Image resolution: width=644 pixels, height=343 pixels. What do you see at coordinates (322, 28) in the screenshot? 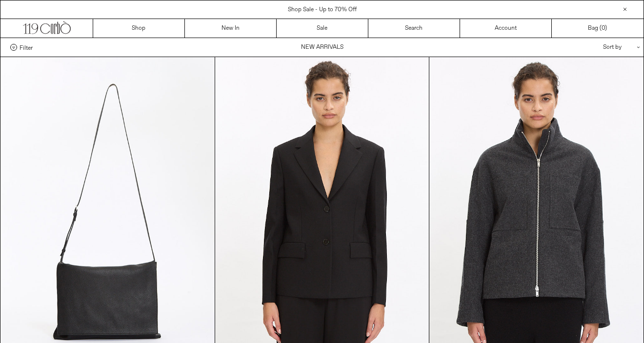
I see `a: Sale` at bounding box center [322, 28].